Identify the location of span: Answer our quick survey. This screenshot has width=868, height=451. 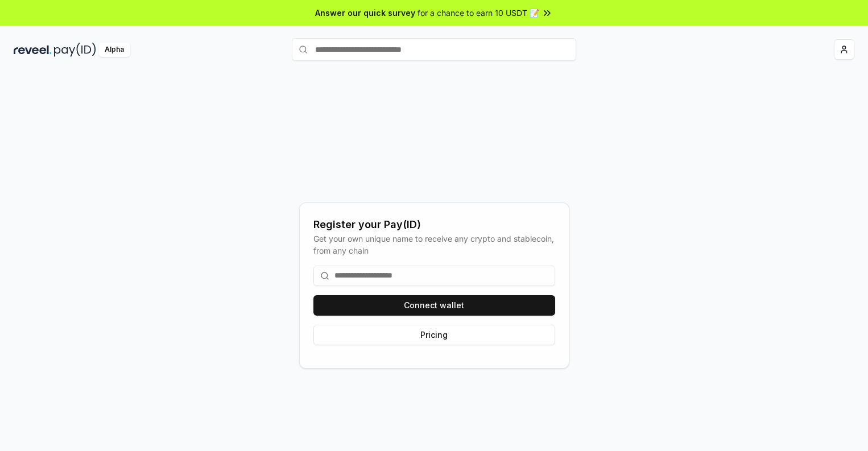
(365, 13).